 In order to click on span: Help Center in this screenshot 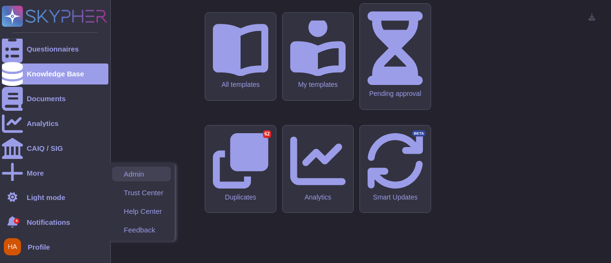, I will do `click(143, 211)`.